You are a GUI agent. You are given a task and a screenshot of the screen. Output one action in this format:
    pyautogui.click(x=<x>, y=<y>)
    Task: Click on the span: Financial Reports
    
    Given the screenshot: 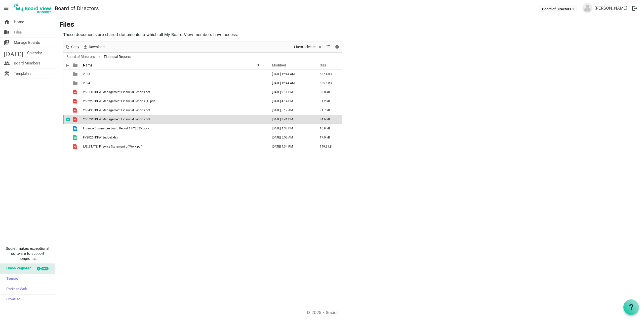 What is the action you would take?
    pyautogui.click(x=117, y=56)
    